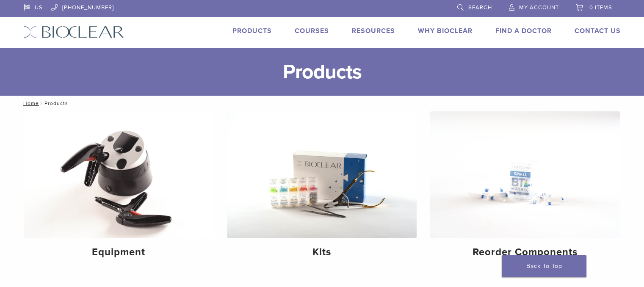 This screenshot has width=644, height=287. I want to click on a: Equipment, so click(119, 188).